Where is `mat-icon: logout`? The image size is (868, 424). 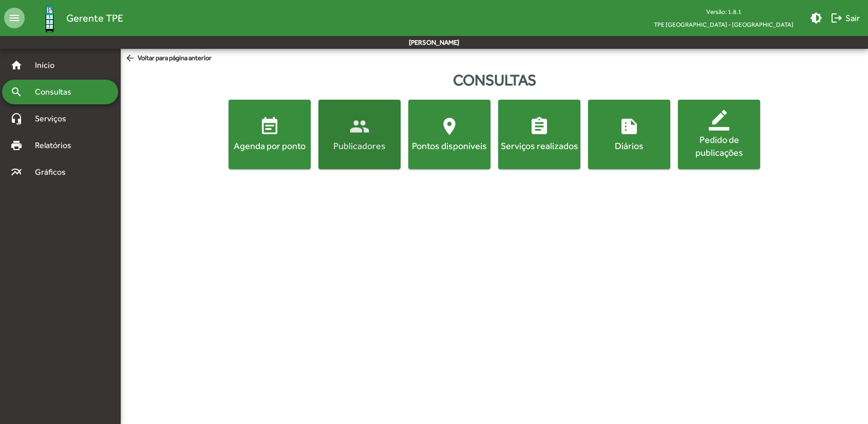
mat-icon: logout is located at coordinates (836, 18).